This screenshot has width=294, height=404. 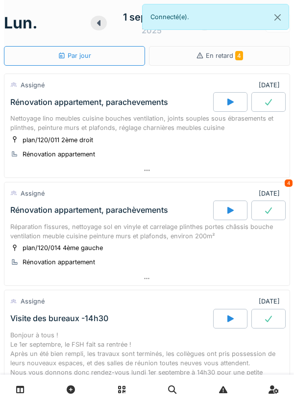 I want to click on div: 1 septembre, so click(x=152, y=17).